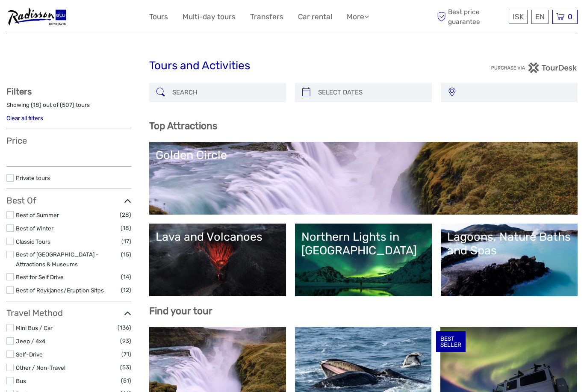 Image resolution: width=584 pixels, height=392 pixels. I want to click on a: Private tours, so click(33, 178).